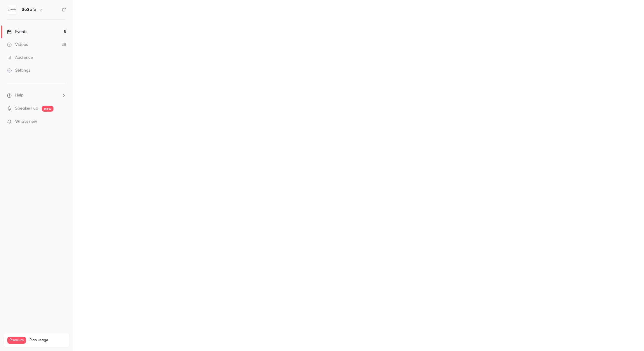 The height and width of the screenshot is (351, 644). What do you see at coordinates (48, 340) in the screenshot?
I see `span: Plan usage` at bounding box center [48, 340].